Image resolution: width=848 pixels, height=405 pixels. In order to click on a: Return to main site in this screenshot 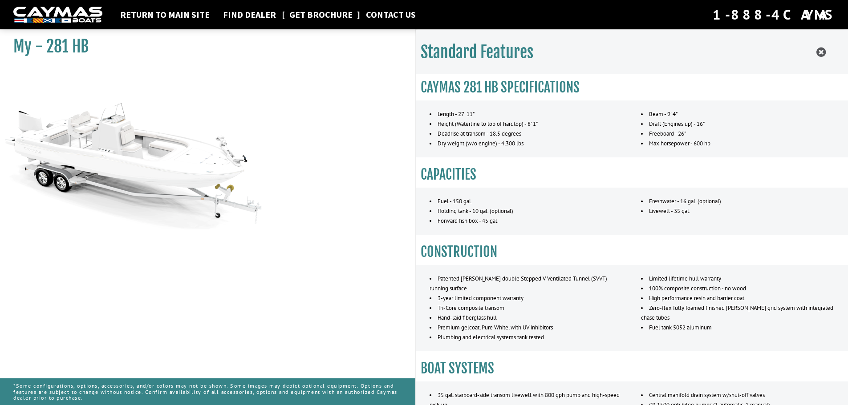, I will do `click(165, 15)`.